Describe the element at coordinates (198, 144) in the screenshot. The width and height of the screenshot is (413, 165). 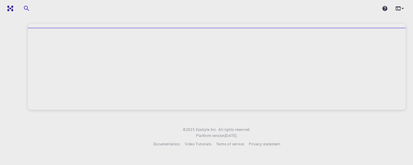
I see `span: Video Tutorials` at that location.